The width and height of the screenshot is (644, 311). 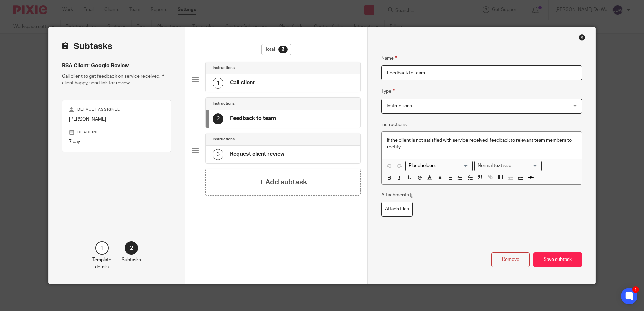 I want to click on p: Call client to get feedback on service received. If client happy, send link for review, so click(x=117, y=80).